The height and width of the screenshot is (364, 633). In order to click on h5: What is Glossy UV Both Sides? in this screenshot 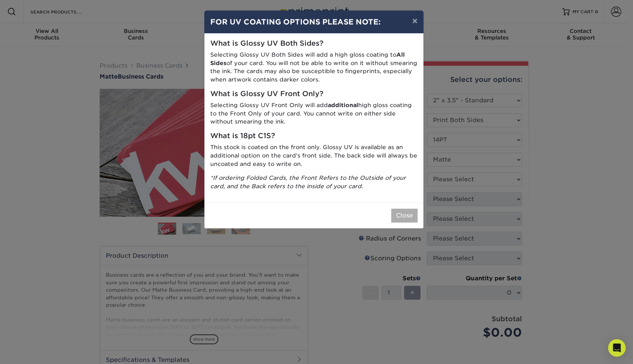, I will do `click(313, 43)`.